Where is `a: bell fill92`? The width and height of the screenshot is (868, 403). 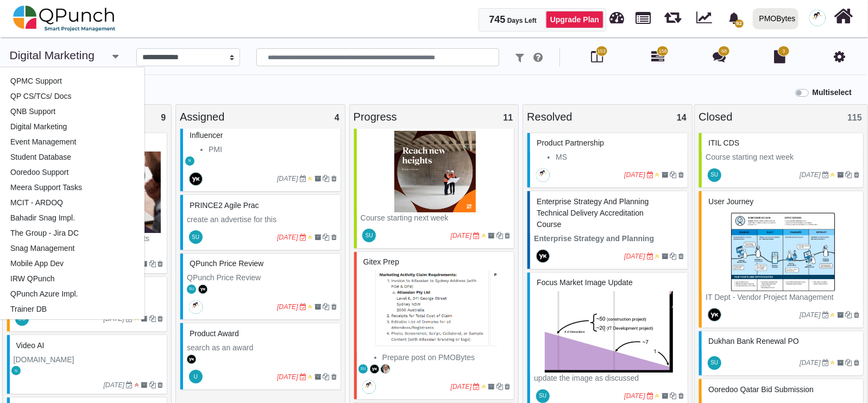 a: bell fill92 is located at coordinates (734, 17).